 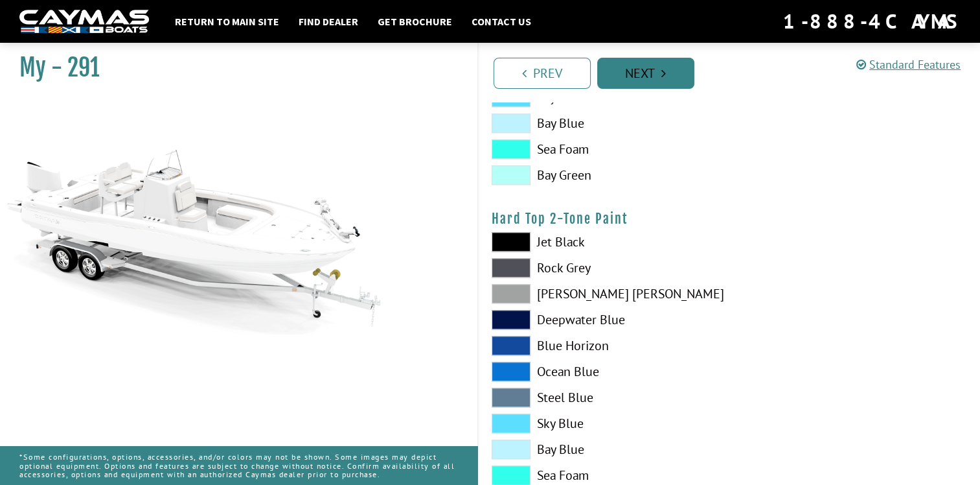 I want to click on a: Find Dealer, so click(x=329, y=22).